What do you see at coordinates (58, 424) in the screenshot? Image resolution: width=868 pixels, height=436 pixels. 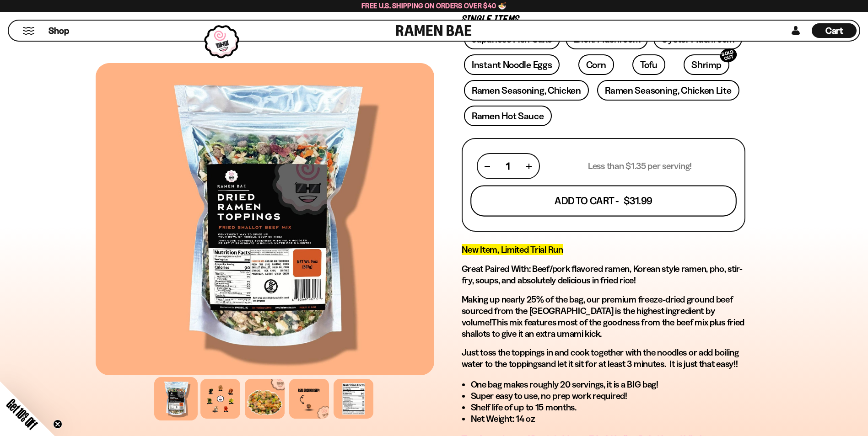 I see `button: Close teaser` at bounding box center [58, 424].